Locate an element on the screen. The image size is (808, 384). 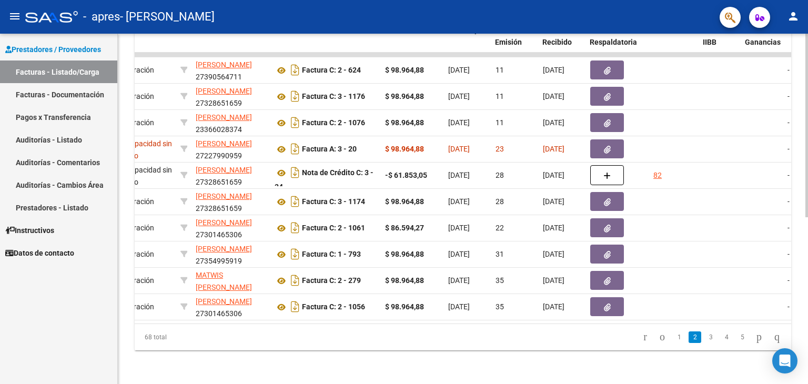
span: Fecha Recibido is located at coordinates (557, 36).